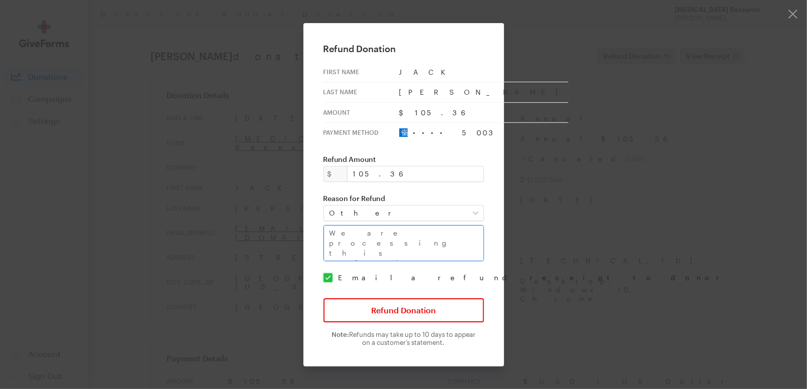 The width and height of the screenshot is (807, 389). I want to click on td: •••• 5003, so click(483, 133).